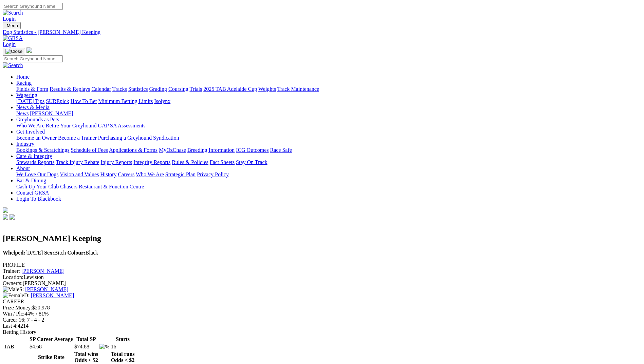 Image resolution: width=644 pixels, height=364 pixels. I want to click on th: Strike Rate, so click(51, 357).